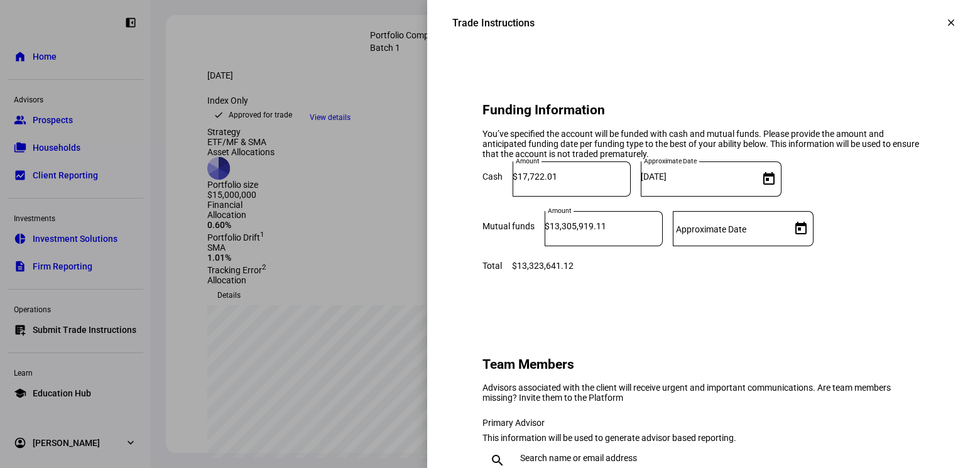  I want to click on div: Total, so click(492, 266).